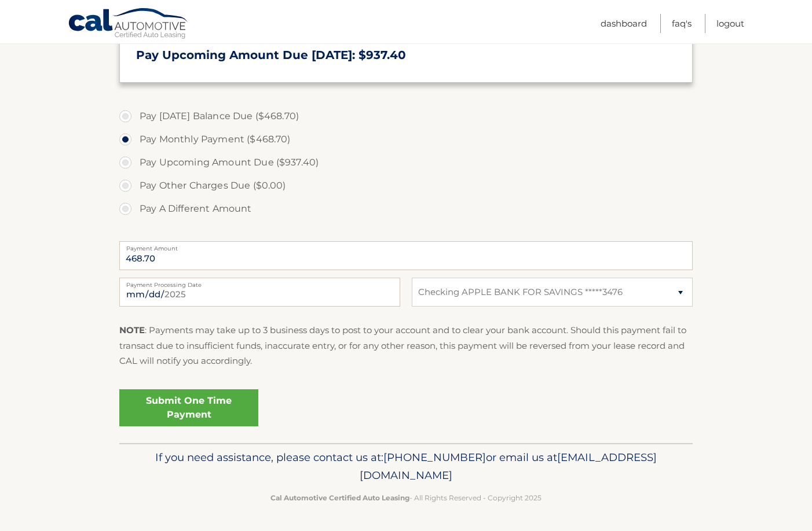  What do you see at coordinates (406, 256) in the screenshot?
I see `input: Payment Amount` at bounding box center [406, 256].